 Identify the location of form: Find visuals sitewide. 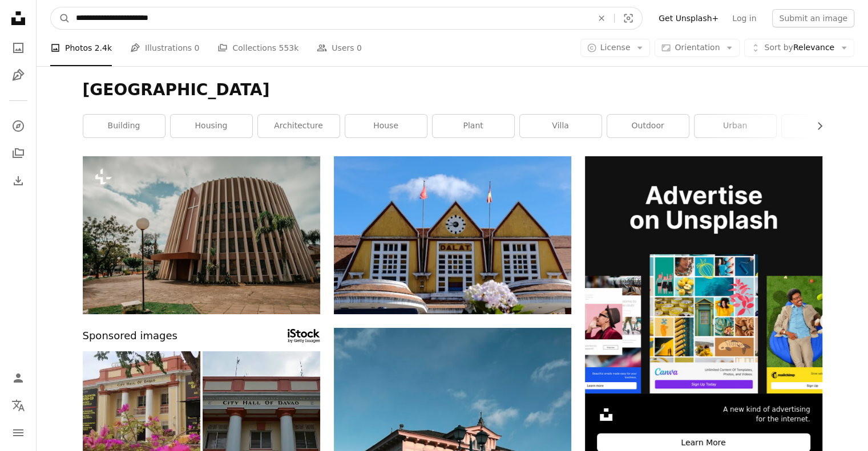
(346, 18).